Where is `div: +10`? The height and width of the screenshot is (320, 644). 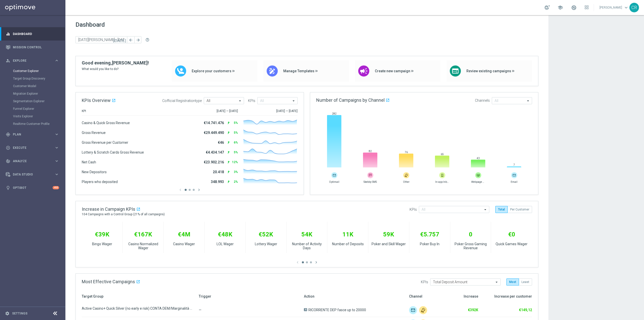
div: +10 is located at coordinates (56, 188).